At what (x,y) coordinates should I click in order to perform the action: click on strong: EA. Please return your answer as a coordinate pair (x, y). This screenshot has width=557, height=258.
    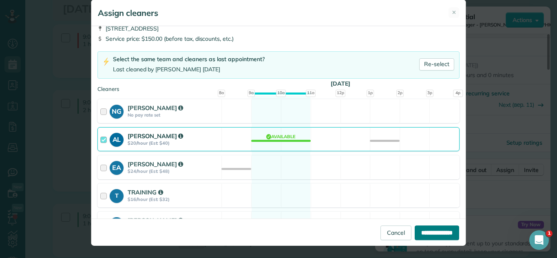
    Looking at the image, I should click on (117, 167).